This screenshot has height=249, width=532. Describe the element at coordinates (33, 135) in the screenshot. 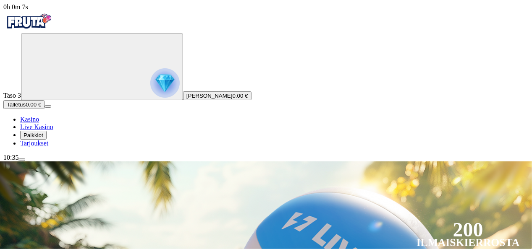

I see `span: Palkkiot` at that location.